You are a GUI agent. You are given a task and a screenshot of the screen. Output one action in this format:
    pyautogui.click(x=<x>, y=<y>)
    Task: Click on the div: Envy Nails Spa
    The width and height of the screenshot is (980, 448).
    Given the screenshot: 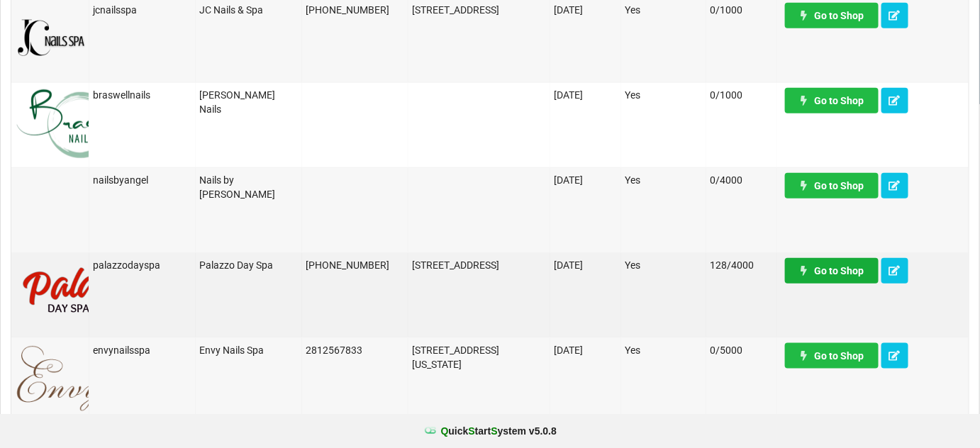 What is the action you would take?
    pyautogui.click(x=248, y=350)
    